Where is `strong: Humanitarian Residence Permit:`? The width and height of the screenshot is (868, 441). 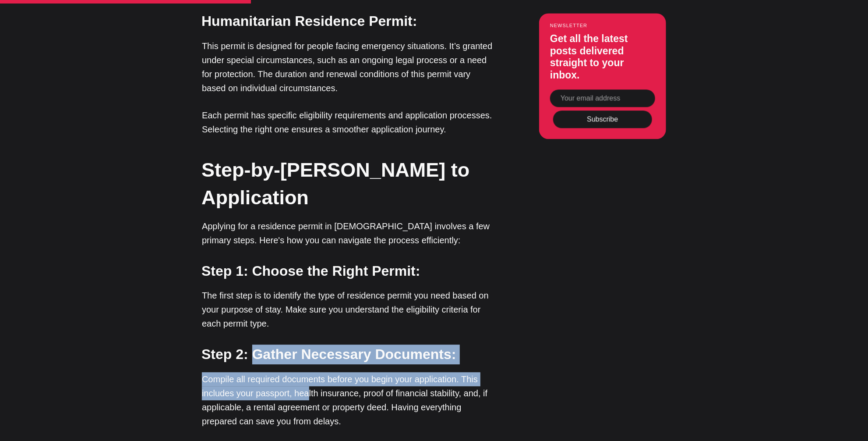
strong: Humanitarian Residence Permit: is located at coordinates (309, 21).